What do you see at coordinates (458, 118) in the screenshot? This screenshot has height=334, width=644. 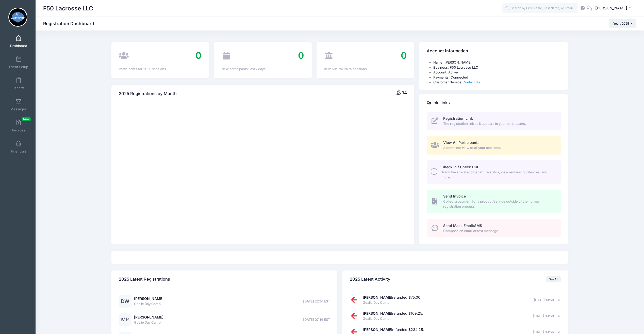 I see `span: Registration Link` at bounding box center [458, 118].